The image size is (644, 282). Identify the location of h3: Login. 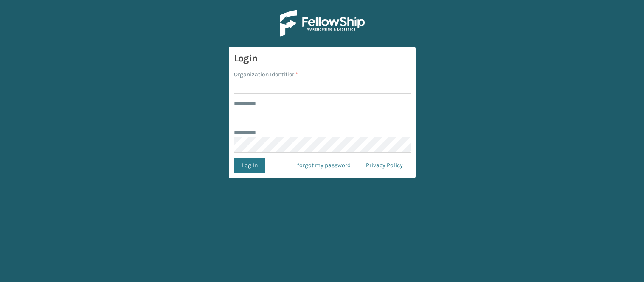
(322, 59).